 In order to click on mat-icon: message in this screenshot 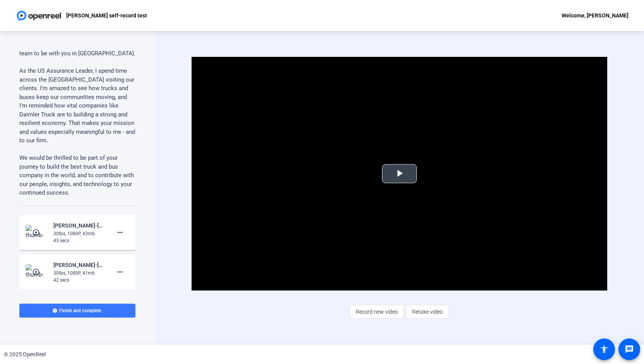, I will do `click(629, 349)`.